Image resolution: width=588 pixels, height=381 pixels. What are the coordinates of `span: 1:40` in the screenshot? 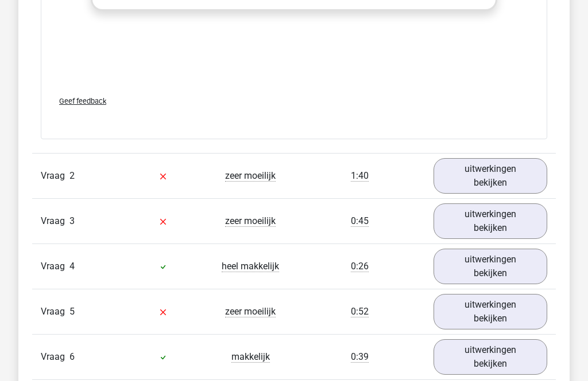 It's located at (359, 176).